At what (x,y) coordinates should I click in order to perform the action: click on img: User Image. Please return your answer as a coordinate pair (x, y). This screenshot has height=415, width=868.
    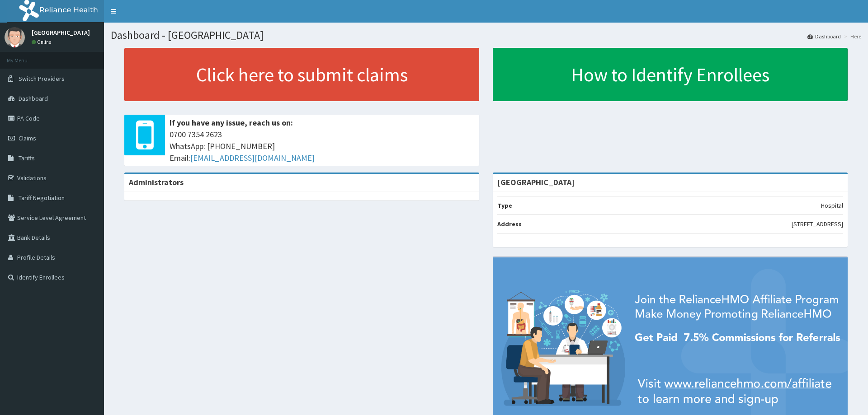
    Looking at the image, I should click on (14, 37).